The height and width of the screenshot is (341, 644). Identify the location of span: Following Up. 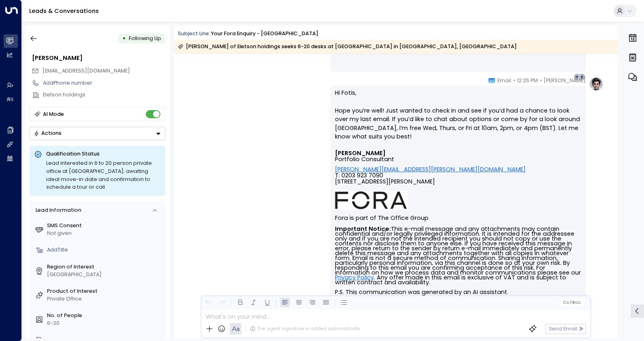
(145, 38).